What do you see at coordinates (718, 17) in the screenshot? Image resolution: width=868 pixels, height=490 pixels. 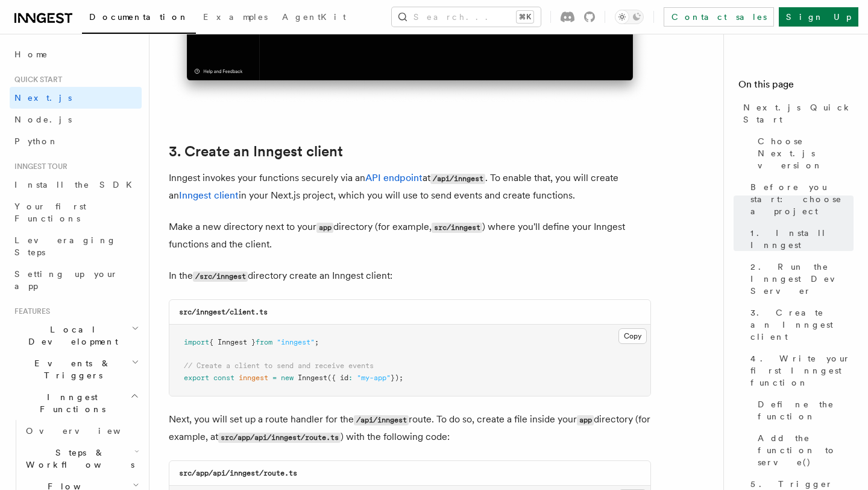 I see `a: Contact sales` at bounding box center [718, 17].